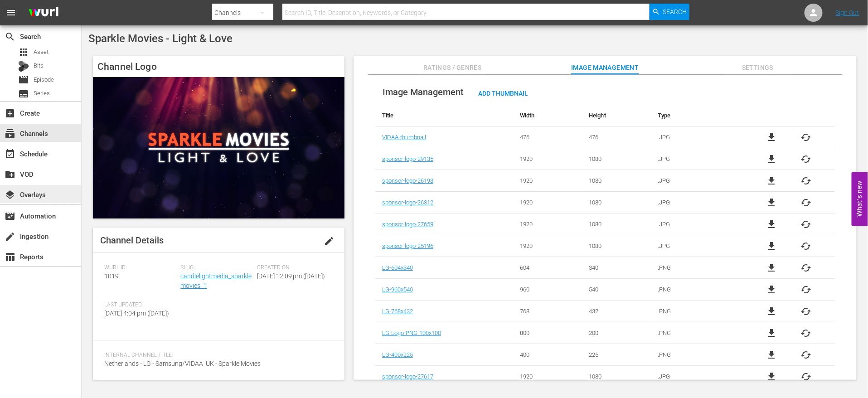 The image size is (868, 398). Describe the element at coordinates (616, 355) in the screenshot. I see `td: 225` at that location.